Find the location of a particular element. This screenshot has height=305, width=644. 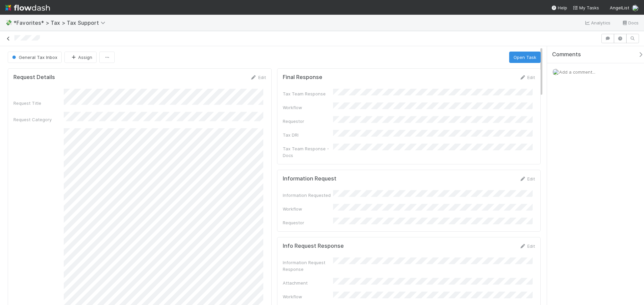

a: Analytics is located at coordinates (597, 23).